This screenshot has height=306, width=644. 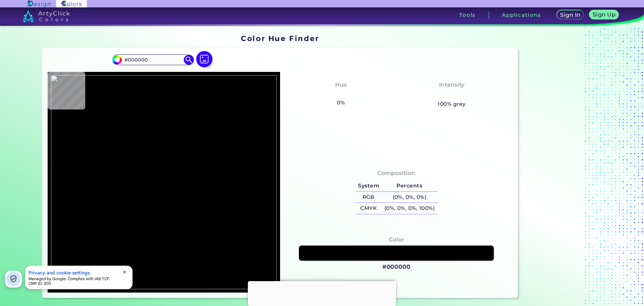 I want to click on h5: (0%, 0%, 0%), so click(x=409, y=197).